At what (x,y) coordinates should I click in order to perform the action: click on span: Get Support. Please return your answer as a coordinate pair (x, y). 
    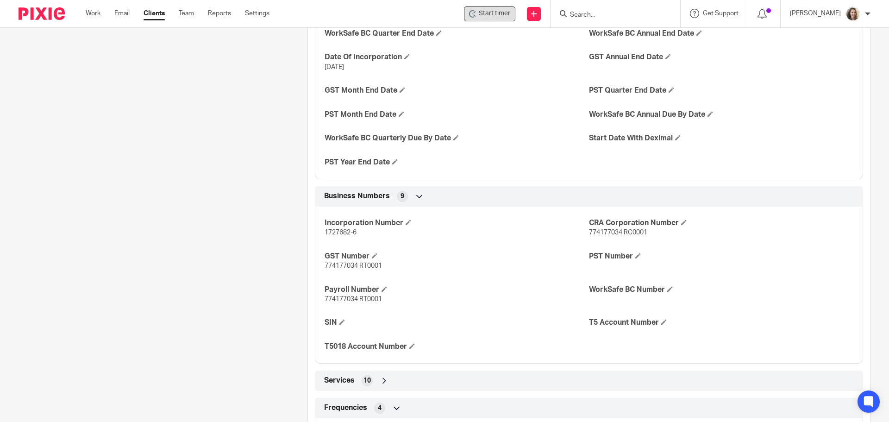
    Looking at the image, I should click on (721, 13).